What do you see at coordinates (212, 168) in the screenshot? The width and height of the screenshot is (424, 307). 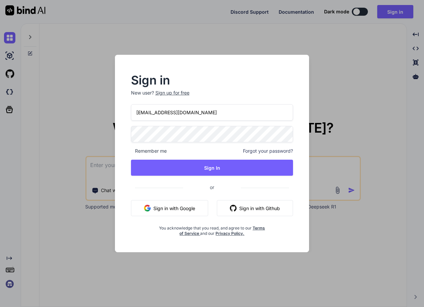 I see `button: Sign In` at bounding box center [212, 168].